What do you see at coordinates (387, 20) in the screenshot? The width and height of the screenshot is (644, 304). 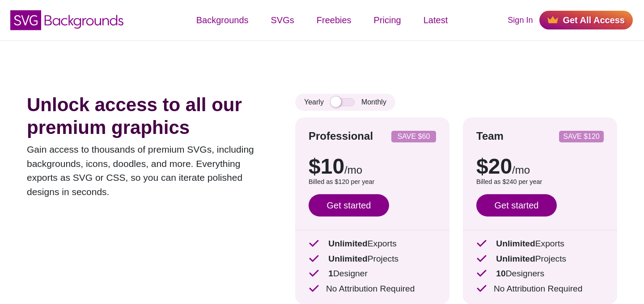 I see `a: Pricing` at bounding box center [387, 20].